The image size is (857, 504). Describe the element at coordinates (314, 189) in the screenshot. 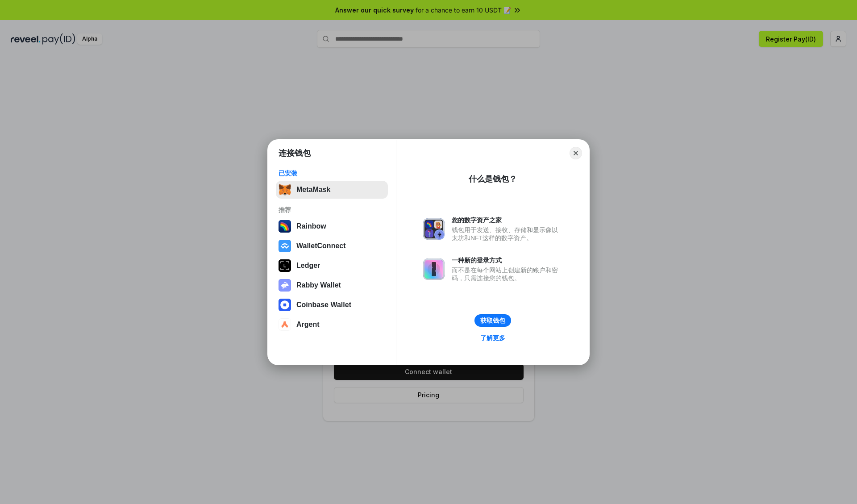

I see `div: MetaMask` at that location.